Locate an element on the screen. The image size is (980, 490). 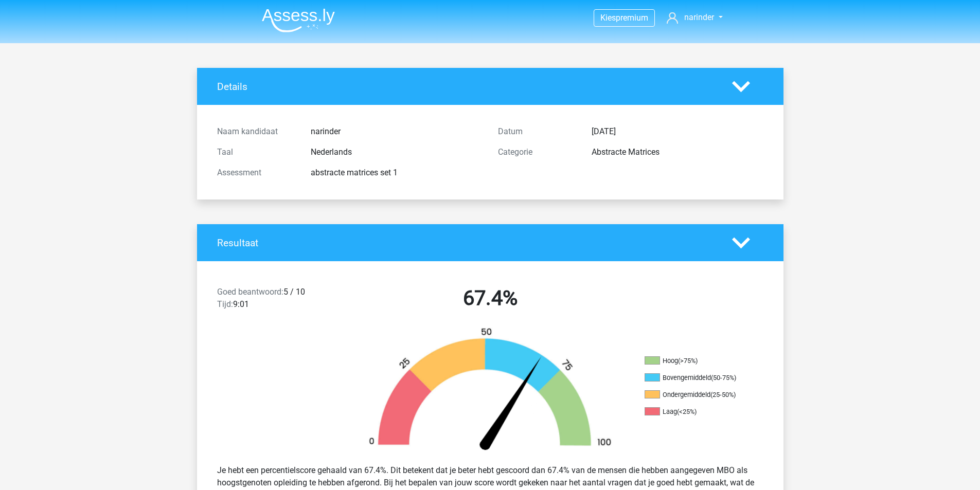
div: 5 / 10 9:01 is located at coordinates (279, 300).